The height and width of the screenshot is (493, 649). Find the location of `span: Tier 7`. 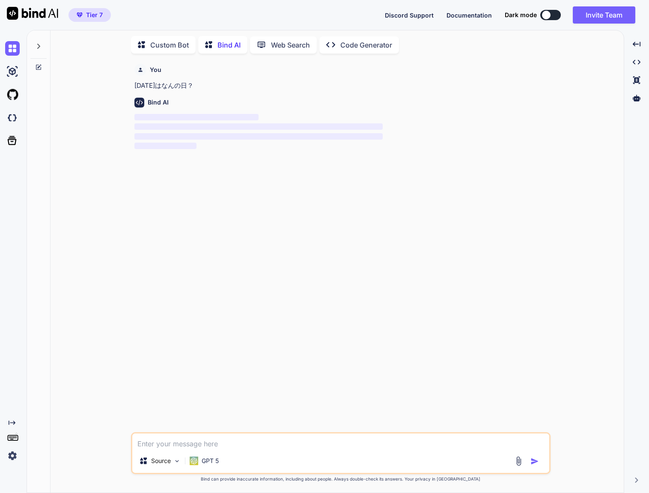

span: Tier 7 is located at coordinates (94, 15).